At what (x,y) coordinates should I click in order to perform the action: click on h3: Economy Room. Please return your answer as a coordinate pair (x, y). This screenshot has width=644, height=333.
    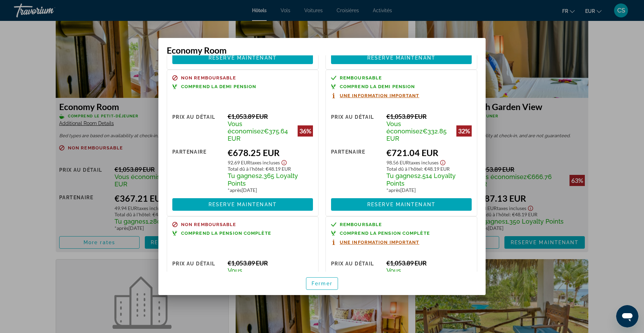
    Looking at the image, I should click on (322, 50).